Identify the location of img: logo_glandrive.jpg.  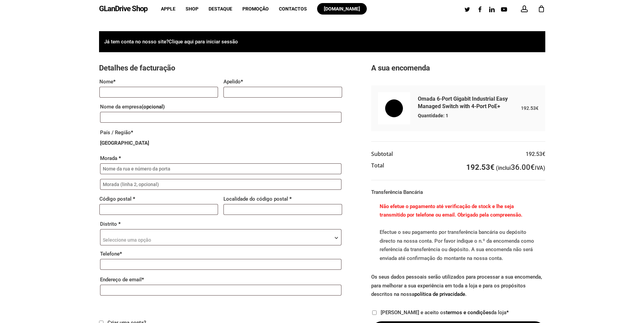
(394, 108).